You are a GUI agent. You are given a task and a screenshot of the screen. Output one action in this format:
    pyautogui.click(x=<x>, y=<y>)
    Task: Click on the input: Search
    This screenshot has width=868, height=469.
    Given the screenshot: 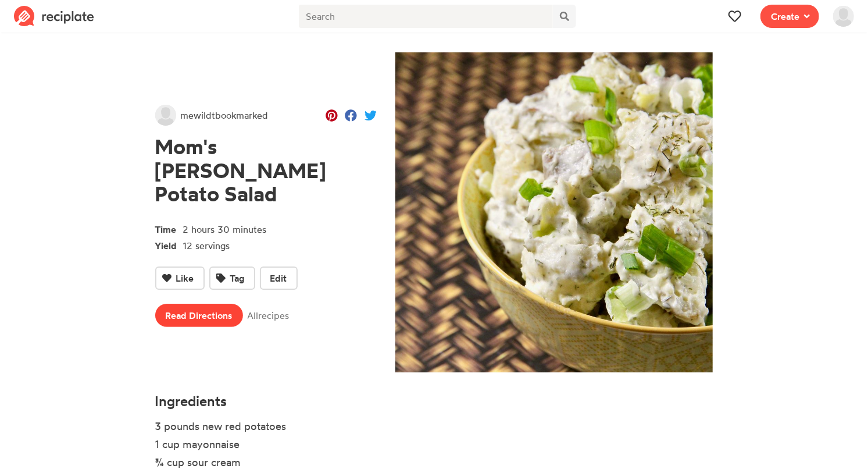 What is the action you would take?
    pyautogui.click(x=426, y=16)
    